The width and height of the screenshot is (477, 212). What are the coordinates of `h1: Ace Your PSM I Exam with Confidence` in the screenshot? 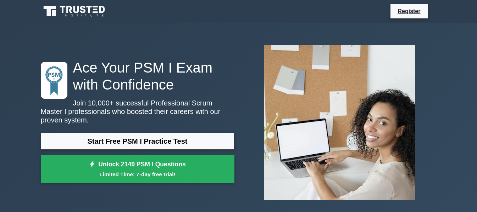 It's located at (137, 76).